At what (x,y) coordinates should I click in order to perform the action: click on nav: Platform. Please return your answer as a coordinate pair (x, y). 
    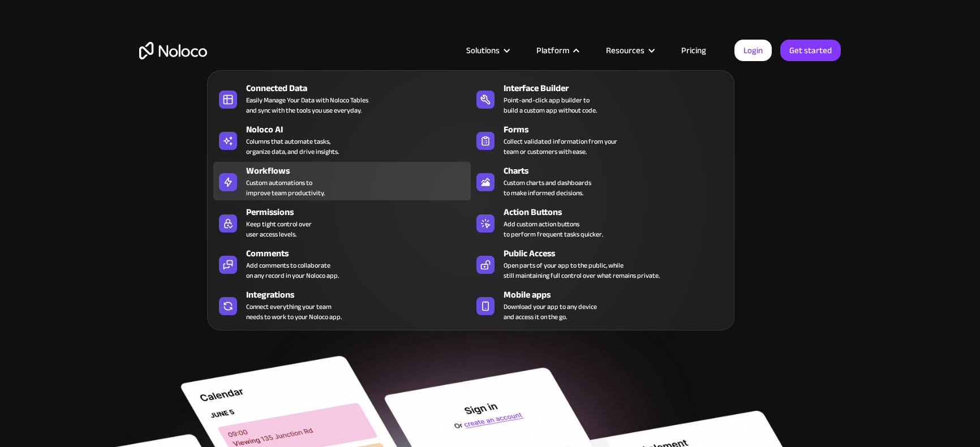
    Looking at the image, I should click on (471, 193).